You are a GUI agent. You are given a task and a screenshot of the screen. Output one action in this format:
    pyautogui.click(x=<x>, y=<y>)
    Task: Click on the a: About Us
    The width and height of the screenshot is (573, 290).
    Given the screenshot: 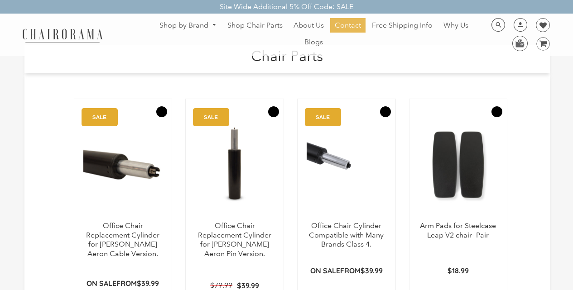 What is the action you would take?
    pyautogui.click(x=309, y=25)
    